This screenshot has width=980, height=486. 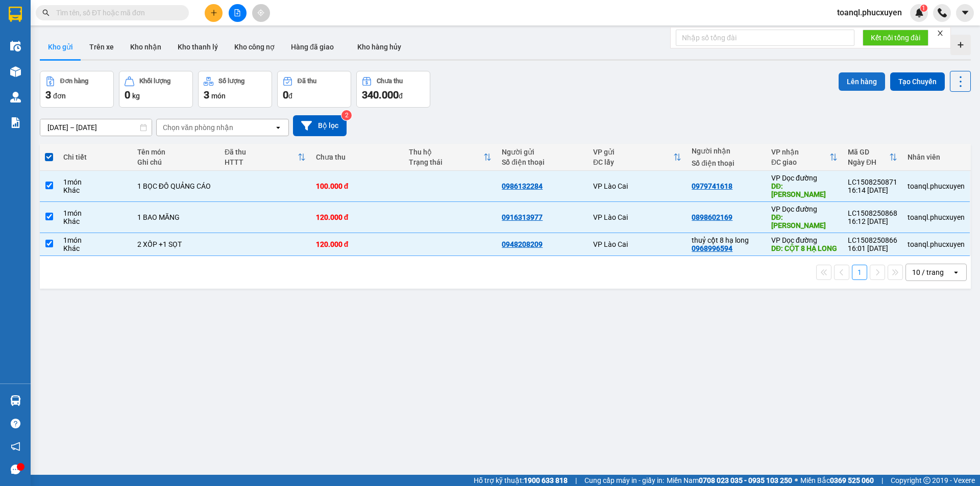 What do you see at coordinates (16, 14) in the screenshot?
I see `img: logo-vxr` at bounding box center [16, 14].